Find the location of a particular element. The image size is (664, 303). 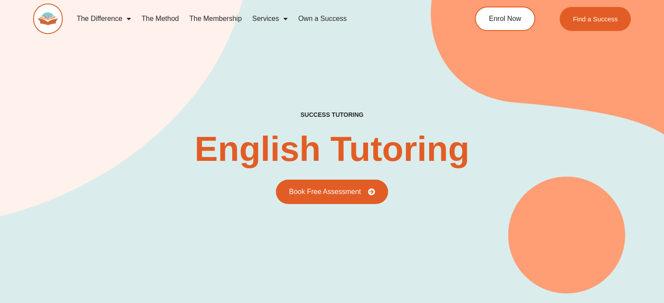

nav: Menu is located at coordinates (256, 19).